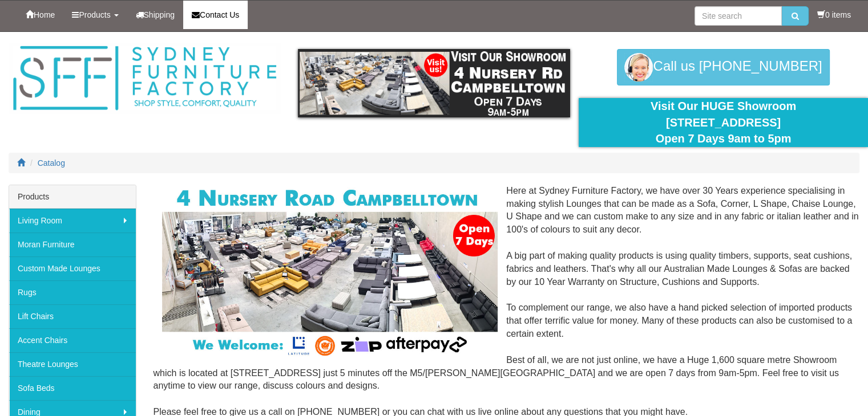  What do you see at coordinates (73, 197) in the screenshot?
I see `div: Products` at bounding box center [73, 197].